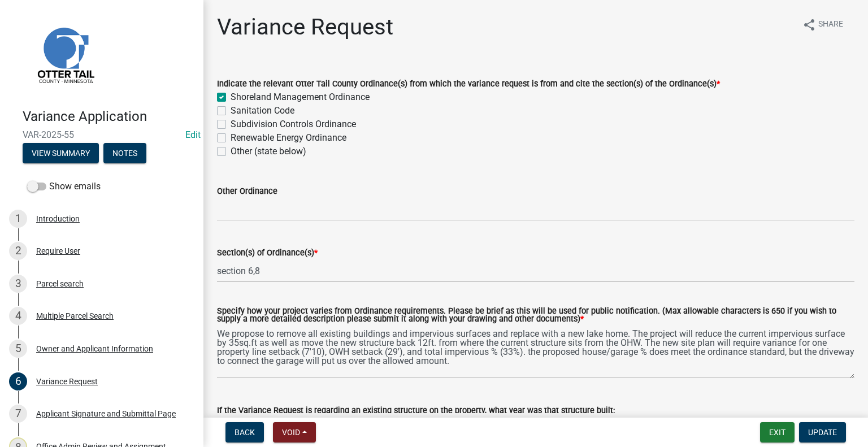 Image resolution: width=868 pixels, height=447 pixels. Describe the element at coordinates (18, 316) in the screenshot. I see `div: 4` at that location.